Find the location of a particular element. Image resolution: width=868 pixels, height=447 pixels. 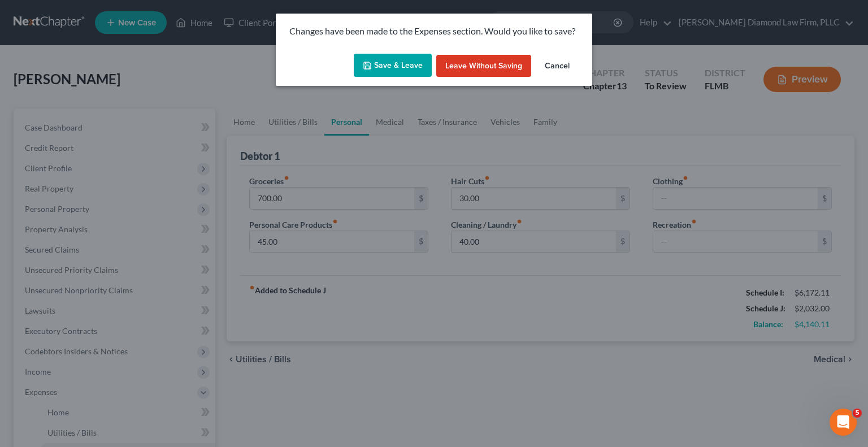

span: 5 is located at coordinates (858, 413).